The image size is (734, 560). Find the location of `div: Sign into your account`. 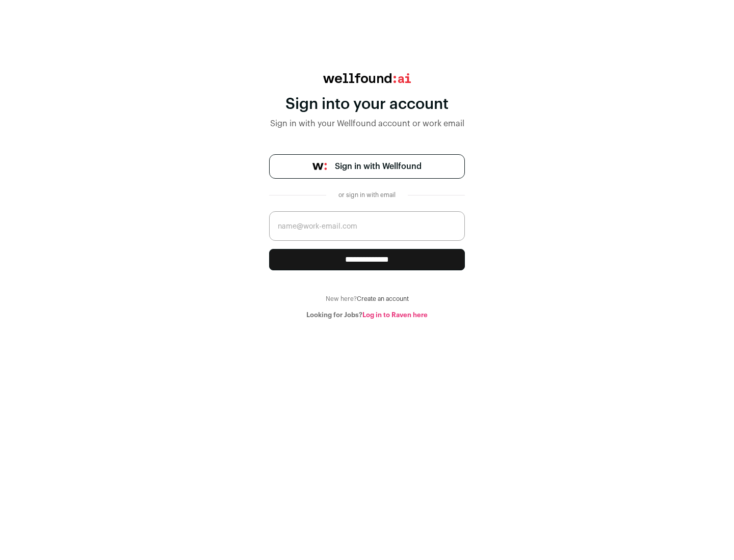

div: Sign into your account is located at coordinates (367, 104).